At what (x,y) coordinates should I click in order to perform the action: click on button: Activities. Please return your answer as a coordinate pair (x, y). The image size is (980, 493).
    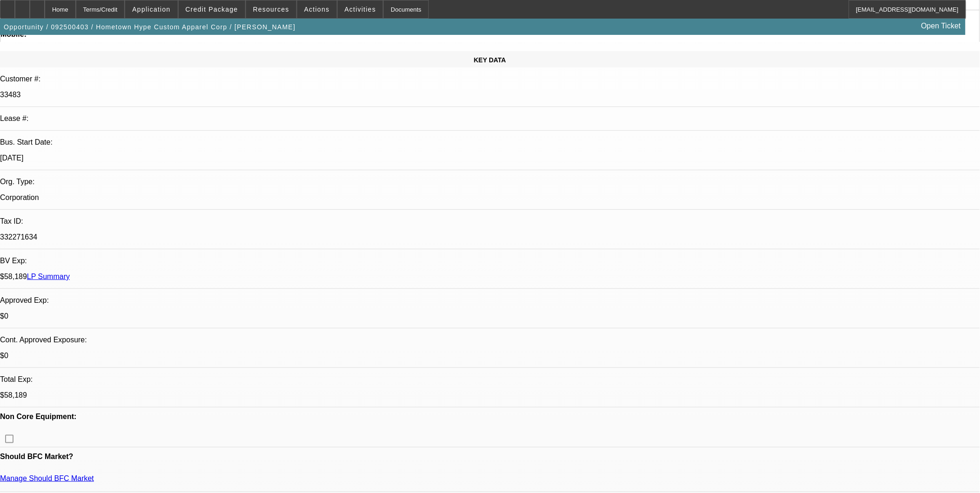
    Looking at the image, I should click on (361, 10).